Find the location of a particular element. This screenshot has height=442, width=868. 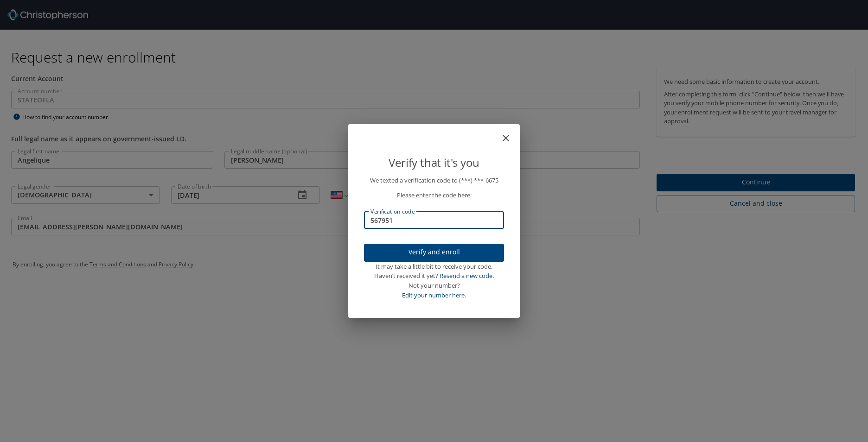

a: Edit your number here. is located at coordinates (434, 295).